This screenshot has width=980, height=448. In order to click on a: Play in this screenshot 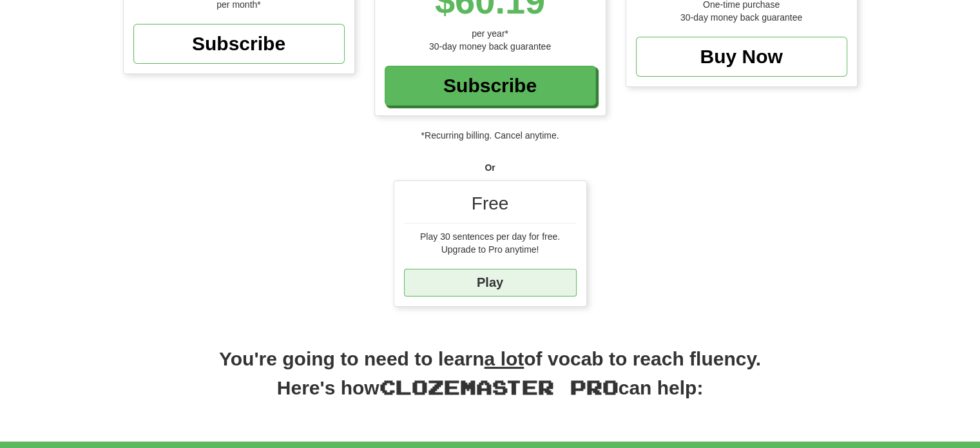, I will do `click(490, 282)`.